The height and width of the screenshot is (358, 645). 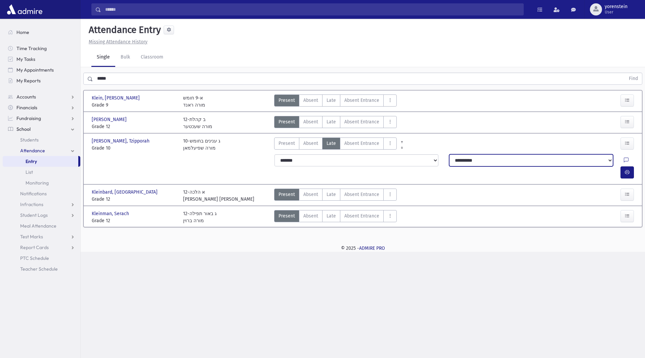 What do you see at coordinates (38, 226) in the screenshot?
I see `span: Meal Attendance` at bounding box center [38, 226].